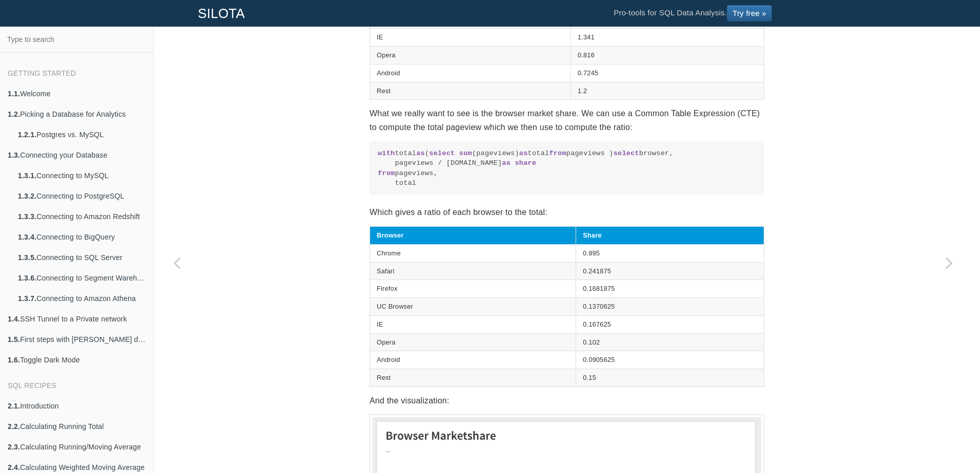  What do you see at coordinates (14, 360) in the screenshot?
I see `b: 1.6.` at bounding box center [14, 360].